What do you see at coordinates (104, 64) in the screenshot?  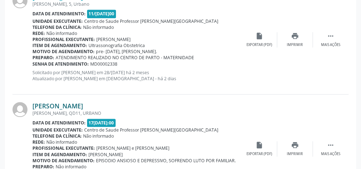 I see `span: MD00002338` at bounding box center [104, 64].